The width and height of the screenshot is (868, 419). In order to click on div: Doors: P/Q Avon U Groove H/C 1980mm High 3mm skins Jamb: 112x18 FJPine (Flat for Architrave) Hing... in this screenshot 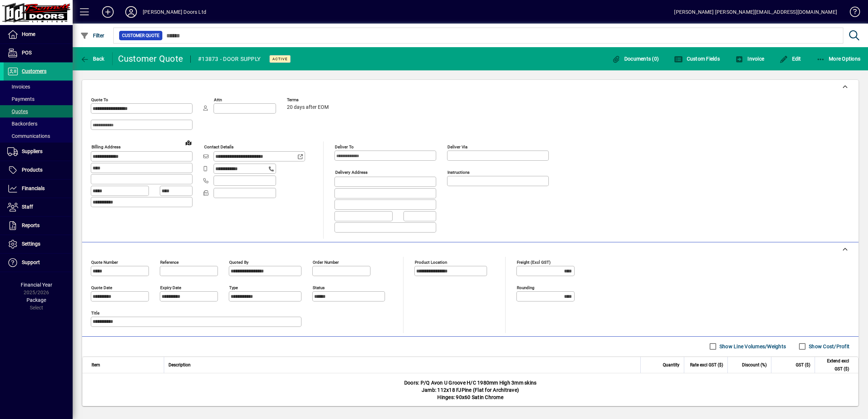, I will do `click(470, 390)`.